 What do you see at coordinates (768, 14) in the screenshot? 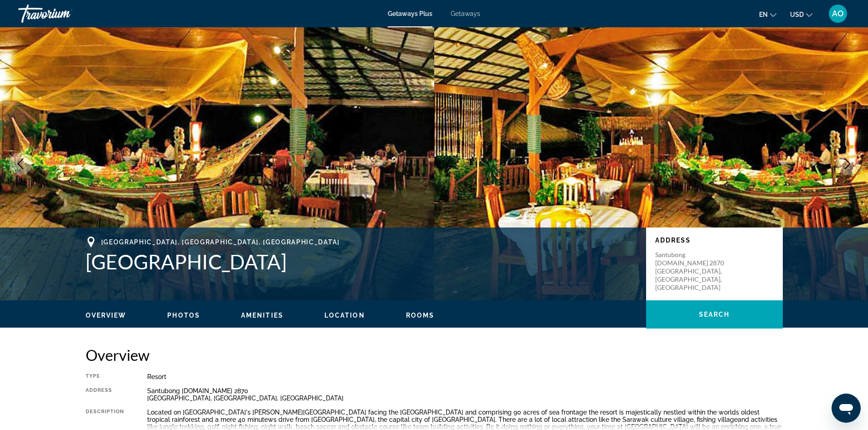
I see `button: Change language` at bounding box center [768, 14].